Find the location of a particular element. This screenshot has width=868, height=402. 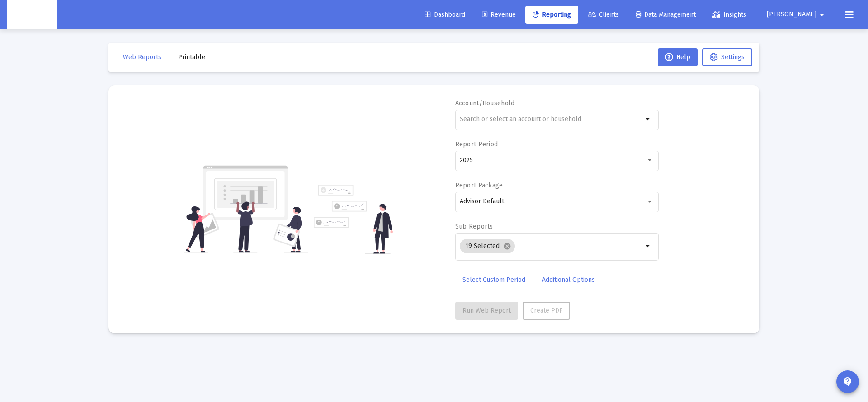

span: Additional Options is located at coordinates (568, 280).